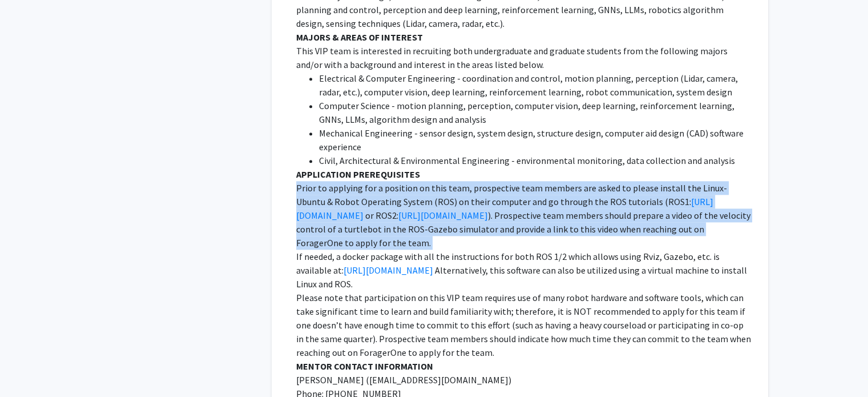 The image size is (868, 397). What do you see at coordinates (535, 113) in the screenshot?
I see `li: Computer Science - motion planning, perception, computer vision, deep learning, reinforcement lea...` at bounding box center [535, 113].